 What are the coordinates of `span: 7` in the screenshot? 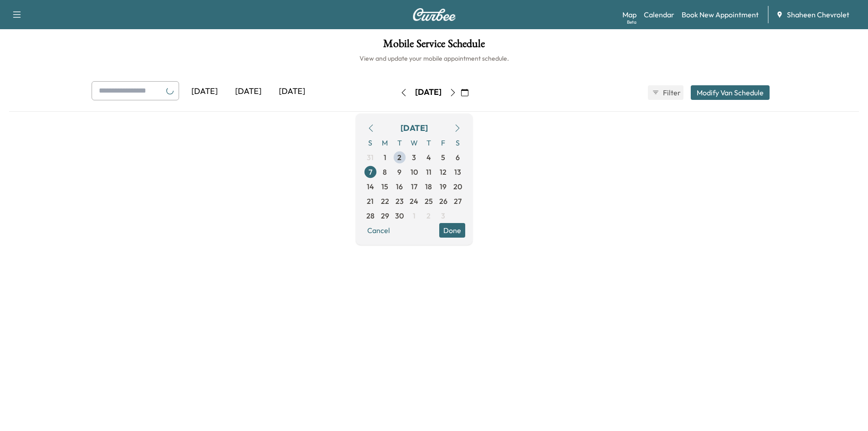 It's located at (371, 172).